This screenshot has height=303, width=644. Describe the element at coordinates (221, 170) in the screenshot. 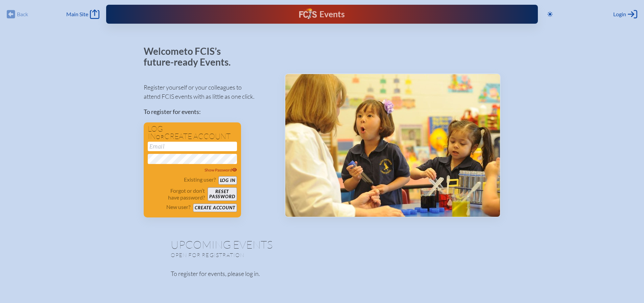

I see `span: Show Password` at that location.